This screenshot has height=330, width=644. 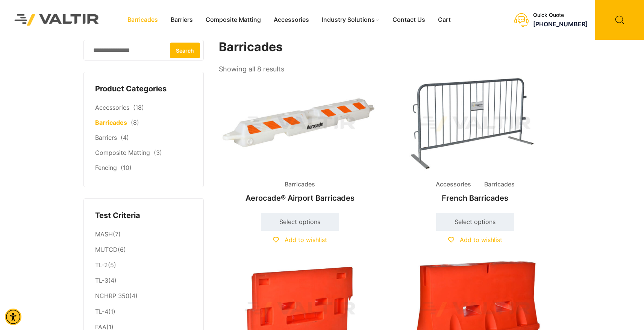 I want to click on a: TL-3, so click(x=102, y=280).